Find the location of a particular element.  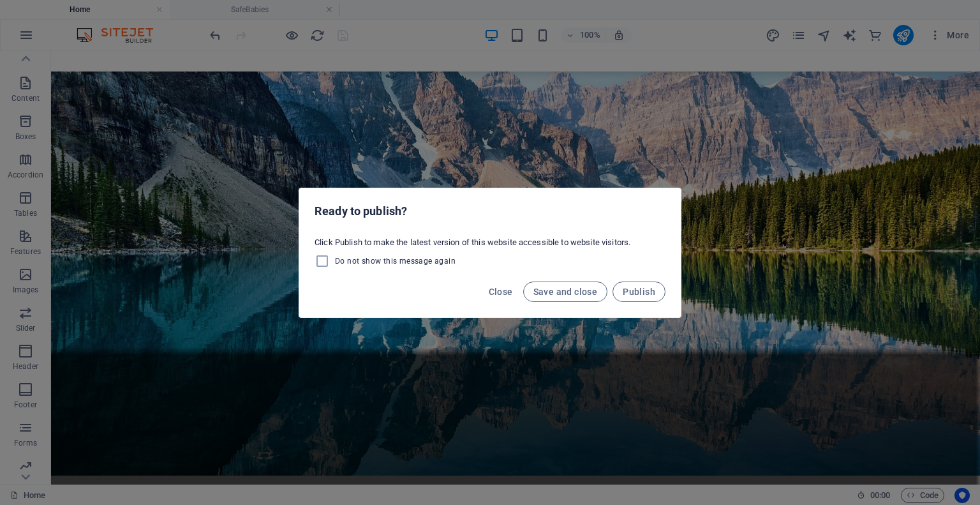

span: Save and close is located at coordinates (566, 292).